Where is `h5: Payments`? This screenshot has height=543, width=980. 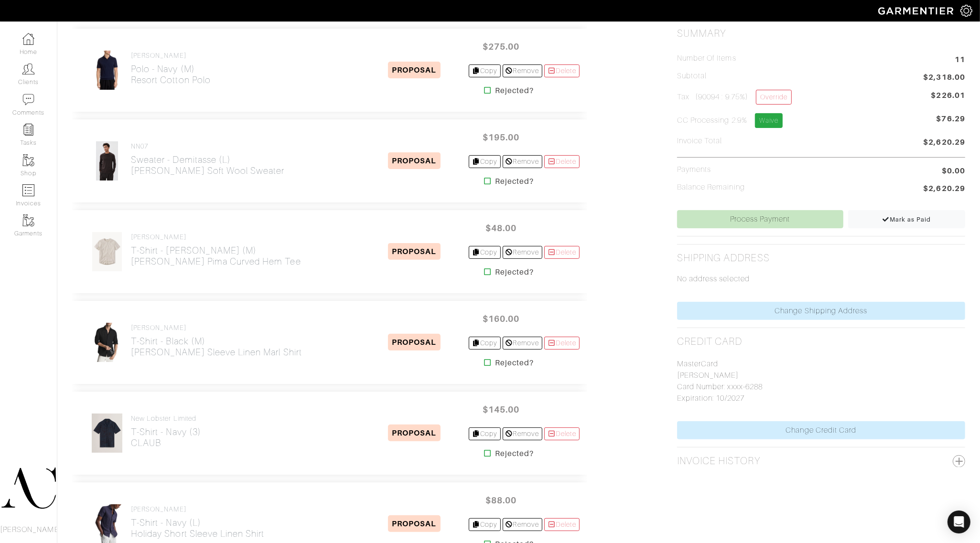
h5: Payments is located at coordinates (694, 169).